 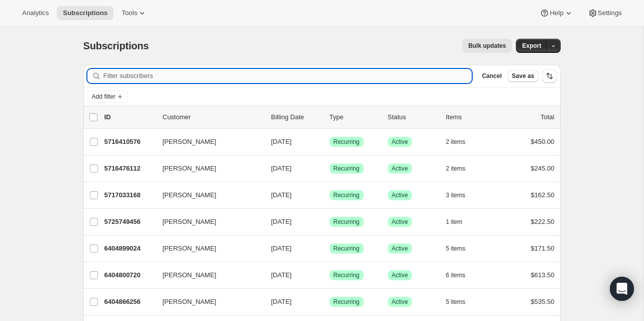 I want to click on div: Items, so click(x=471, y=118).